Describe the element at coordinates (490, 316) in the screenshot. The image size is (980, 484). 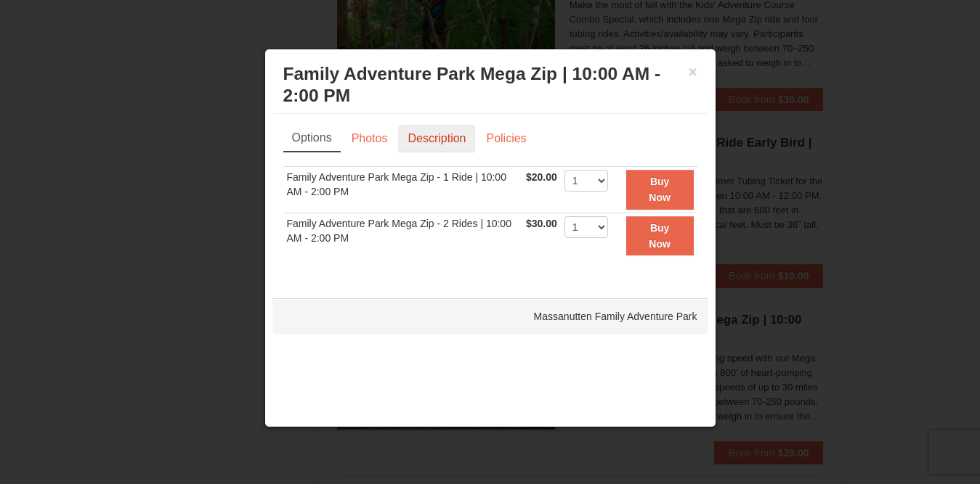
I see `div: Massanutten Family Adventure Park` at that location.